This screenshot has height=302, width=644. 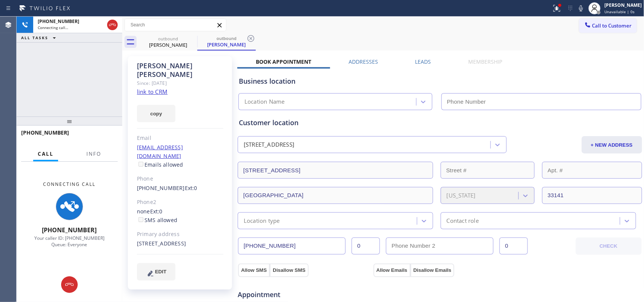 What do you see at coordinates (254, 270) in the screenshot?
I see `button: Allow SMS` at bounding box center [254, 270].